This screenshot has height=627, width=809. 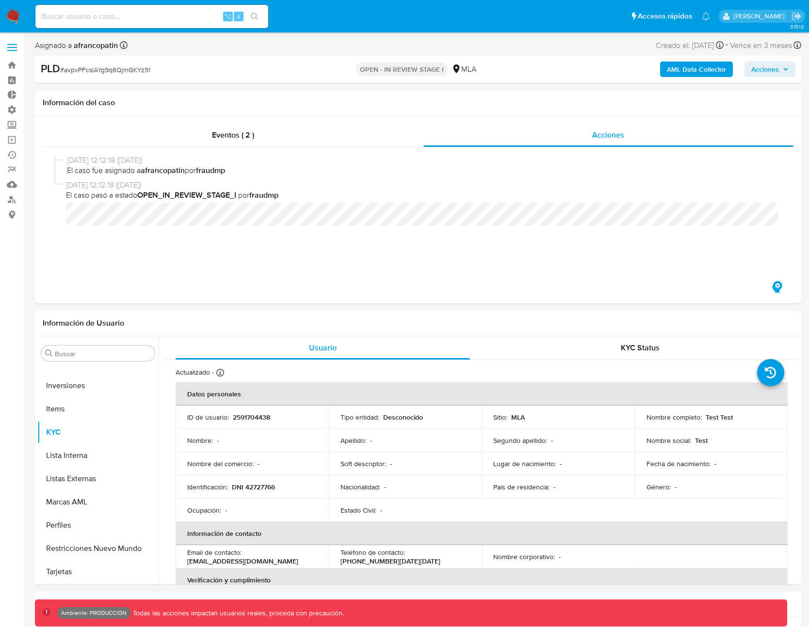 What do you see at coordinates (422, 171) in the screenshot?
I see `span: El caso fue asignado a por` at bounding box center [422, 171].